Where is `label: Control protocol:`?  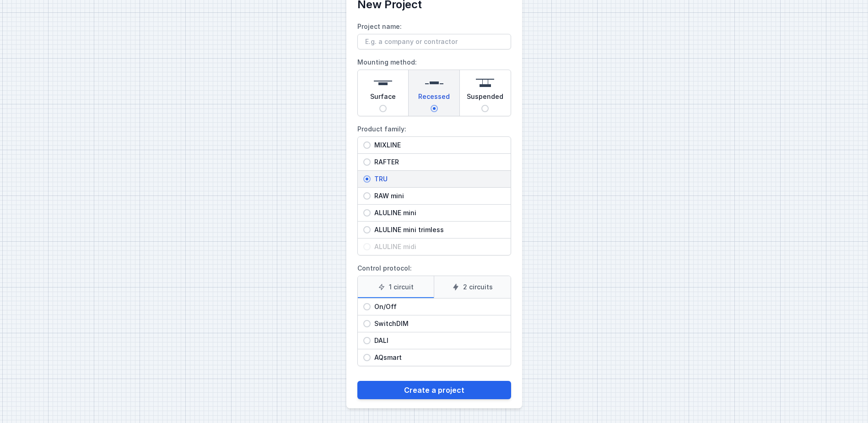
label: Control protocol: is located at coordinates (434, 313).